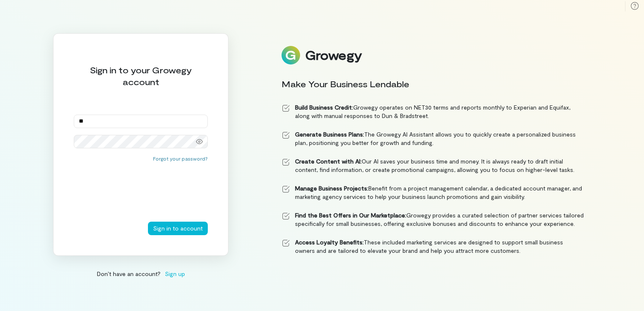 This screenshot has height=311, width=644. I want to click on div: Sign in to your Growegy account, so click(141, 76).